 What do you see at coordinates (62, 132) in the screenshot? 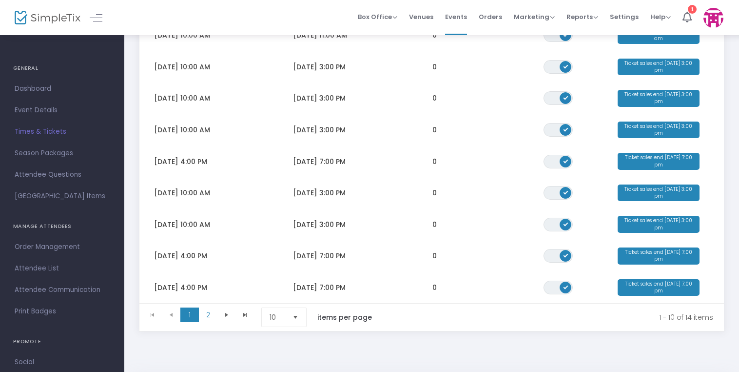
I see `span: Times & Tickets` at bounding box center [62, 132].